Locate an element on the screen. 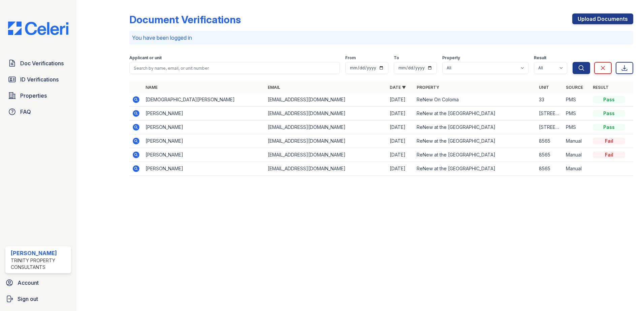  a: Properties is located at coordinates (38, 96).